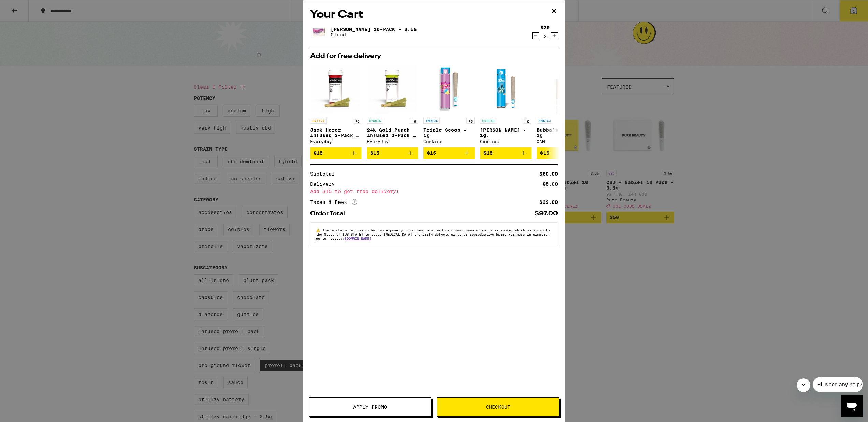 This screenshot has height=422, width=868. What do you see at coordinates (545, 28) in the screenshot?
I see `div: $30` at bounding box center [545, 28].